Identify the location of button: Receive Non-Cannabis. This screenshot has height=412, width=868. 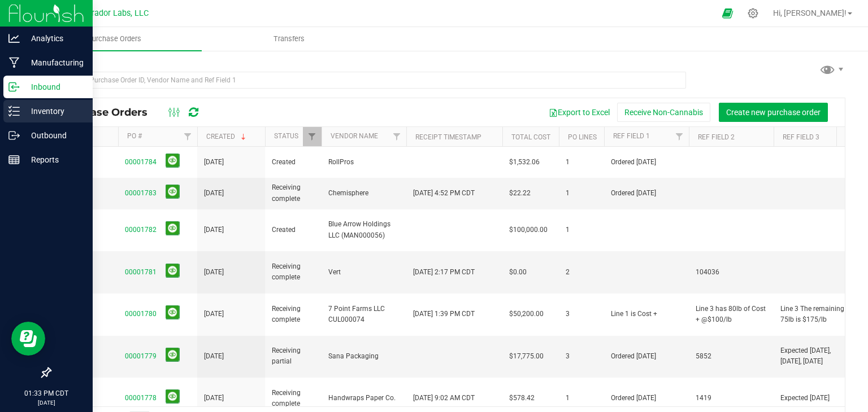
(663, 112).